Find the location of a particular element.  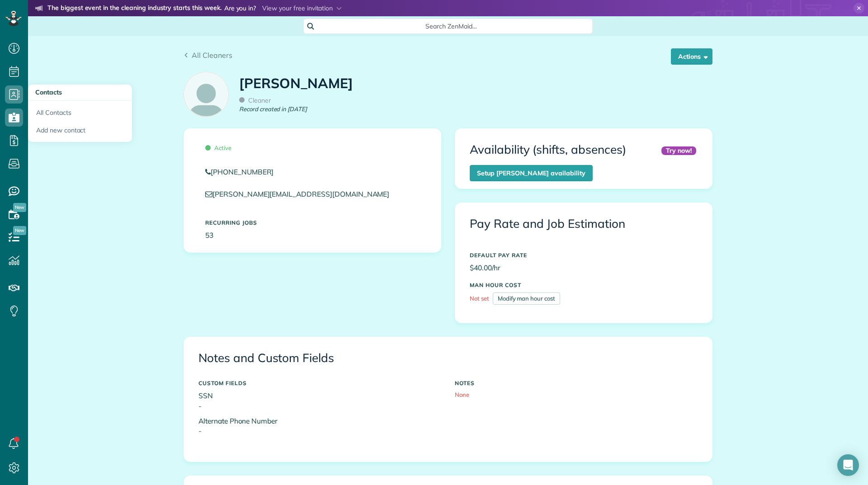

p: $40.00/hr is located at coordinates (583, 267).